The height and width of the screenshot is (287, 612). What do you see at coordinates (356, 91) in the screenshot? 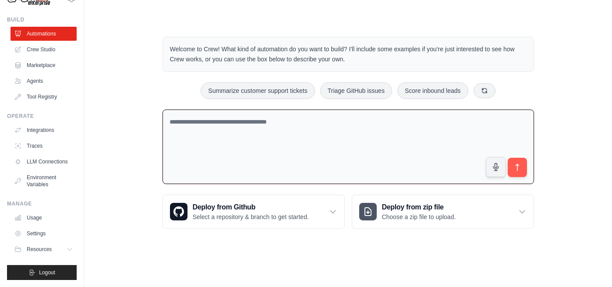
I see `button: Triage GitHub issues` at bounding box center [356, 91].